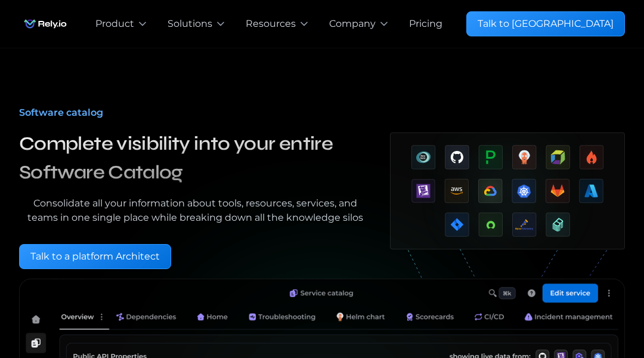  Describe the element at coordinates (195, 158) in the screenshot. I see `h3: Complete visibility into your entire Software Catalog` at that location.